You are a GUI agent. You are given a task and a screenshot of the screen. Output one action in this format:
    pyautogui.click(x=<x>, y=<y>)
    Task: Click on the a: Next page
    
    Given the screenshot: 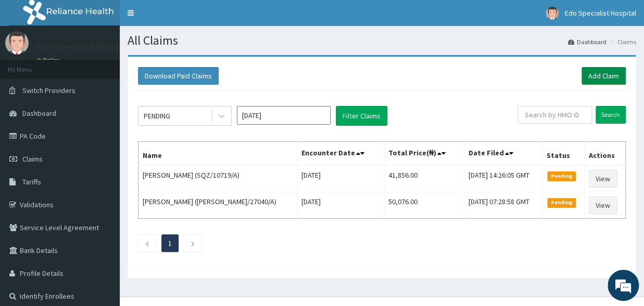 What is the action you would take?
    pyautogui.click(x=193, y=244)
    